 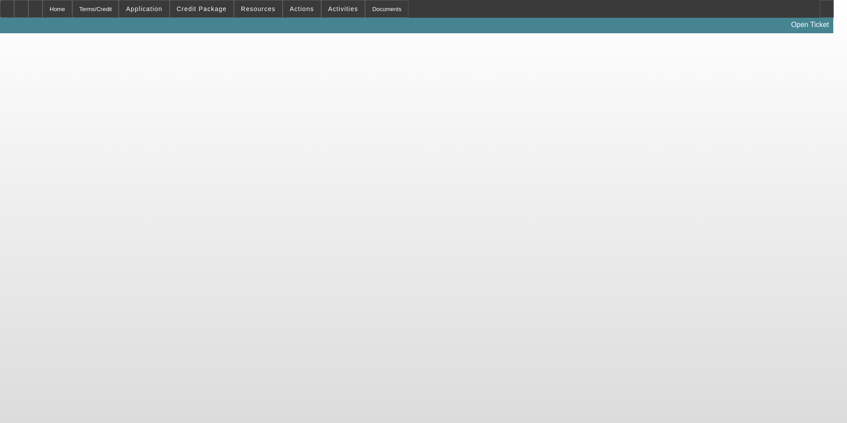 What do you see at coordinates (343, 9) in the screenshot?
I see `span: Activities` at bounding box center [343, 9].